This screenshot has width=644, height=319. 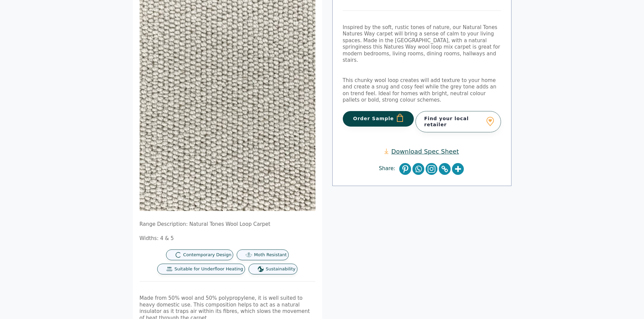 I want to click on span: Moth Resistant, so click(x=270, y=255).